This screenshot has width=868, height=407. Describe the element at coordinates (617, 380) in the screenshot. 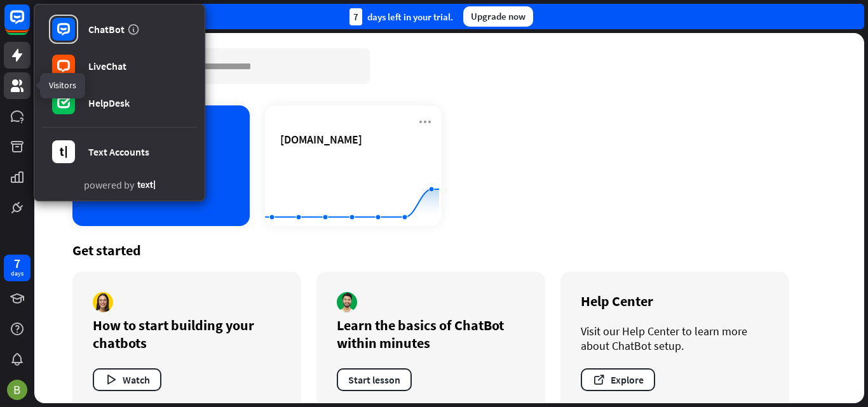

I see `button: Explore` at that location.